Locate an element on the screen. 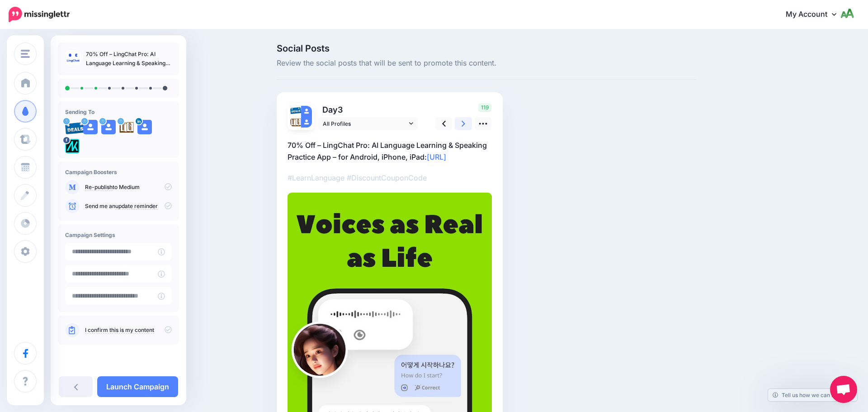 The width and height of the screenshot is (868, 412). a: I confirm this is my content is located at coordinates (119, 330).